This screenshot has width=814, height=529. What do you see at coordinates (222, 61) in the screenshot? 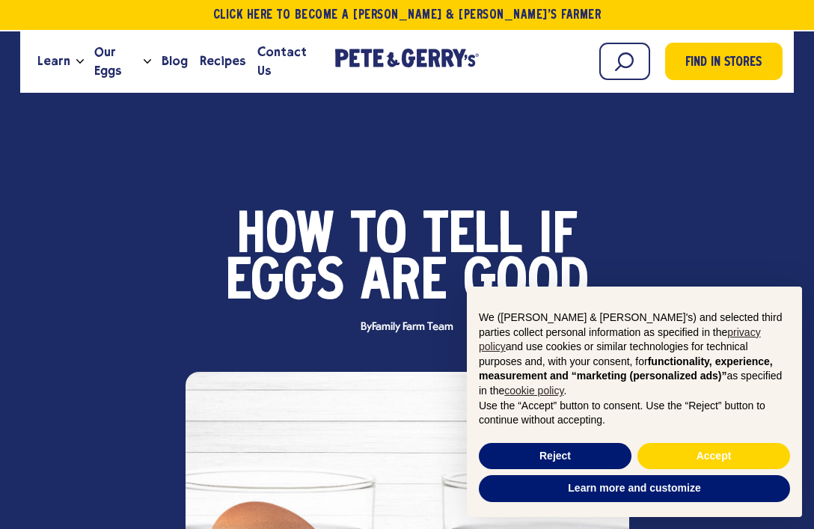
I see `a: Recipes` at bounding box center [222, 61].